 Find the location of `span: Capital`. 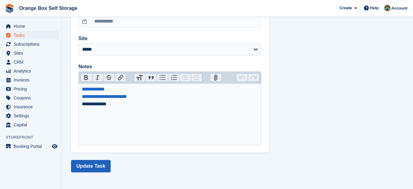

span: Capital is located at coordinates (32, 125).